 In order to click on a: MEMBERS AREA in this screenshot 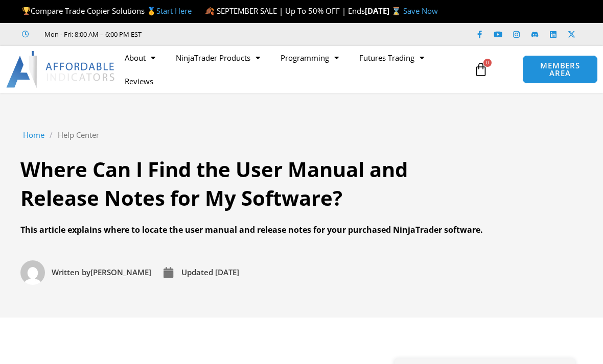, I will do `click(559, 70)`.